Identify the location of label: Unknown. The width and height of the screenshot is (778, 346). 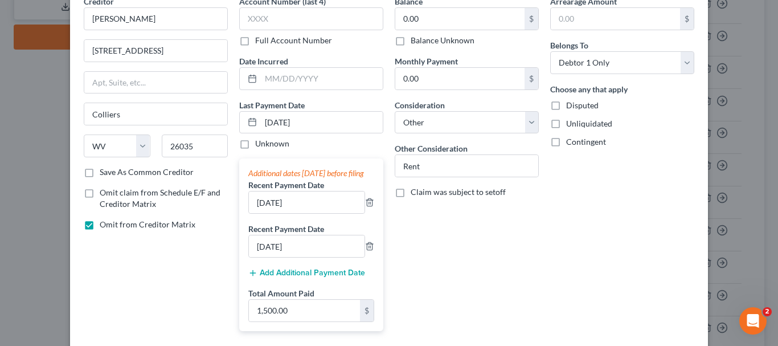
(272, 143).